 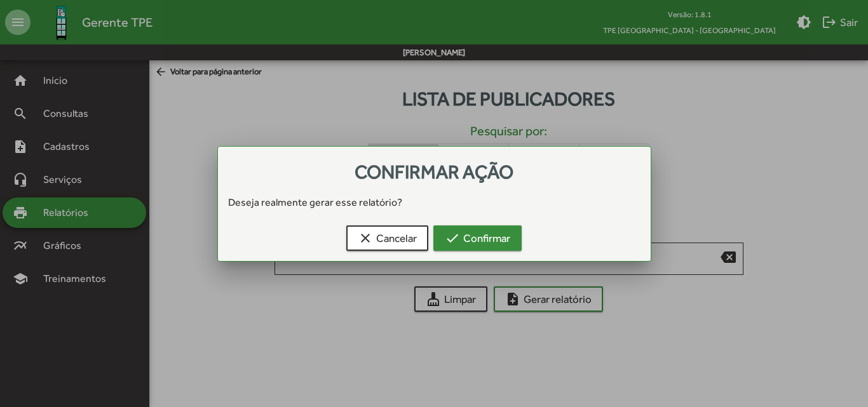 What do you see at coordinates (434, 172) in the screenshot?
I see `span: Confirmar ação` at bounding box center [434, 172].